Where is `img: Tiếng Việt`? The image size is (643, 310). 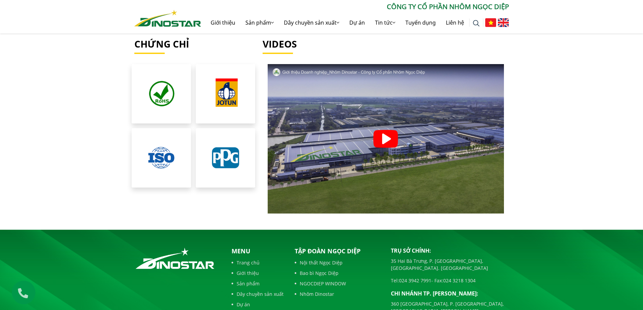
img: Tiếng Việt is located at coordinates (491, 23).